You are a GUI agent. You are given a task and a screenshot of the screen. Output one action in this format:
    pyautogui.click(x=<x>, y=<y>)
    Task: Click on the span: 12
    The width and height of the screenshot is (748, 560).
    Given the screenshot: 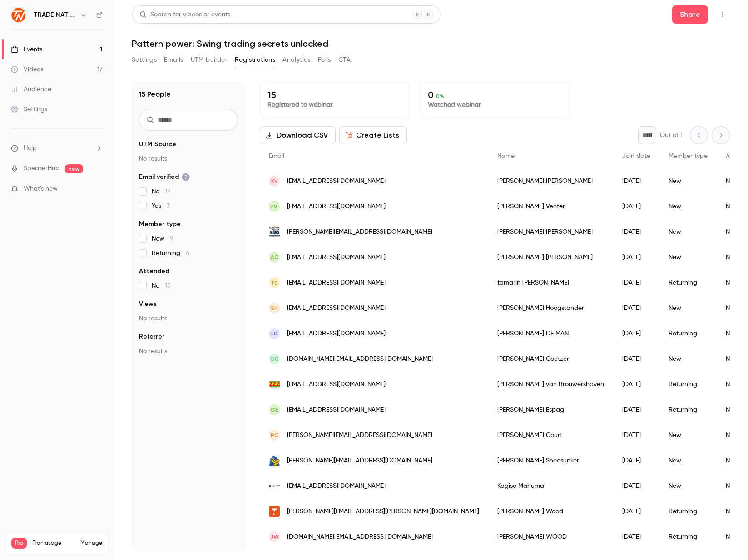 What is the action you would take?
    pyautogui.click(x=167, y=191)
    